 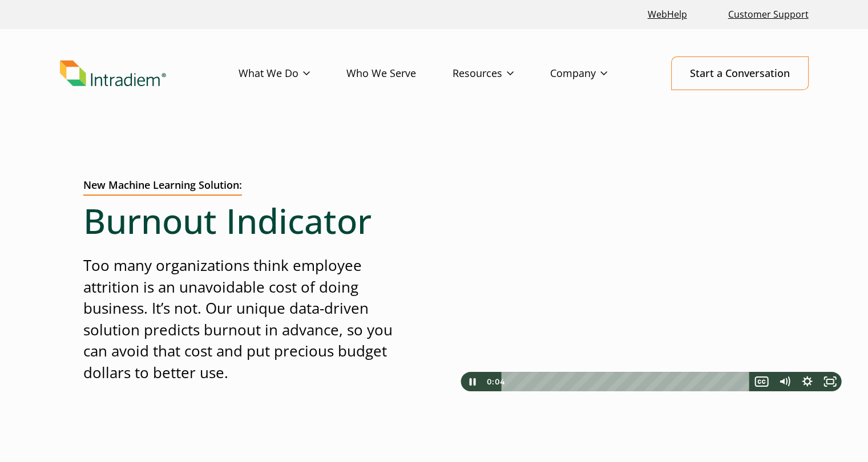 I want to click on button: Show settings menu, so click(x=808, y=381).